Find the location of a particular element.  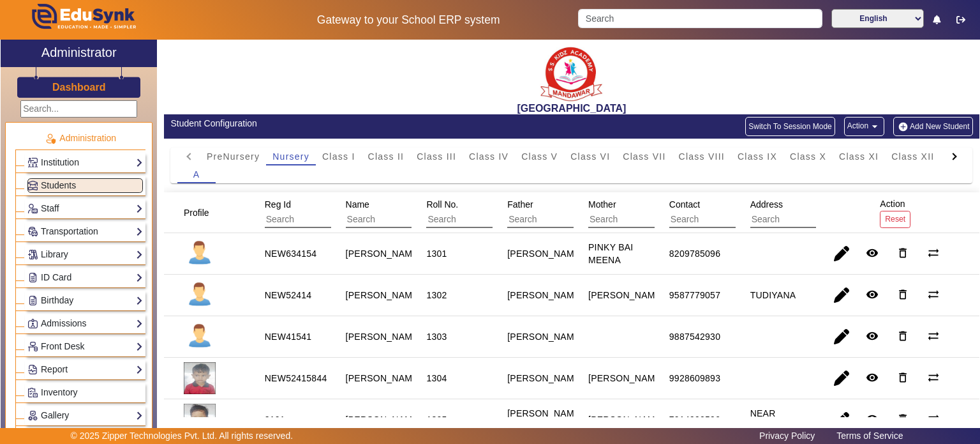

img: Students.png is located at coordinates (33, 185).